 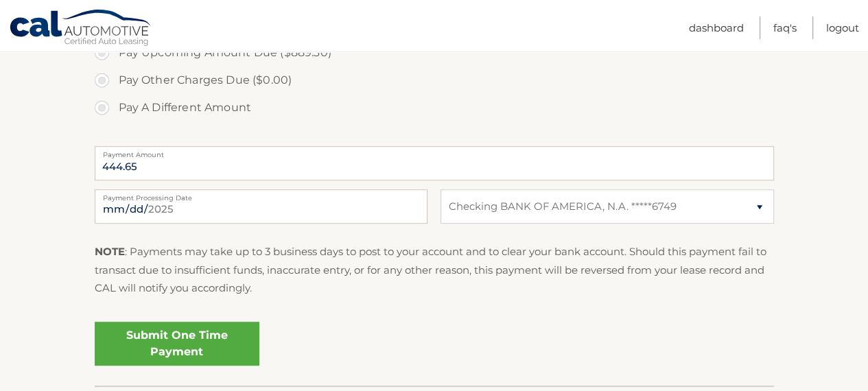 I want to click on p: : Payments may take up to 3 business days to post to your account and to clear your bank account...., so click(x=434, y=269).